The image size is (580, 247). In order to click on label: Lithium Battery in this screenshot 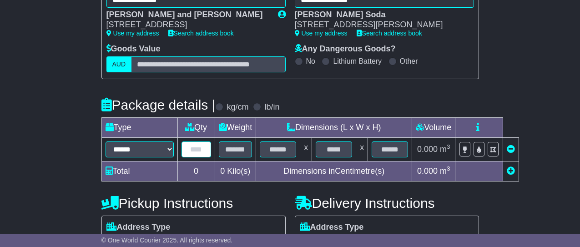, I will do `click(357, 61)`.